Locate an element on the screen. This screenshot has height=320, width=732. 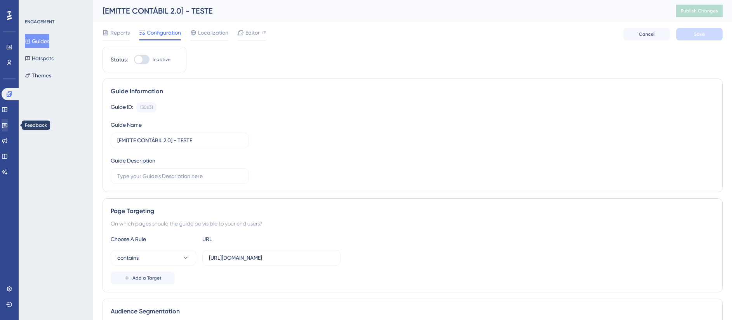
div: Guide Name is located at coordinates (126, 125).